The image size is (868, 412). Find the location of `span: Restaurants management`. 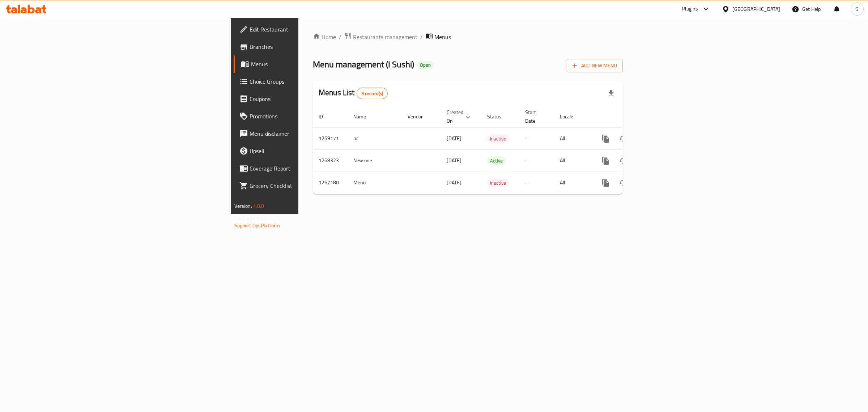

span: Restaurants management is located at coordinates (386, 37).